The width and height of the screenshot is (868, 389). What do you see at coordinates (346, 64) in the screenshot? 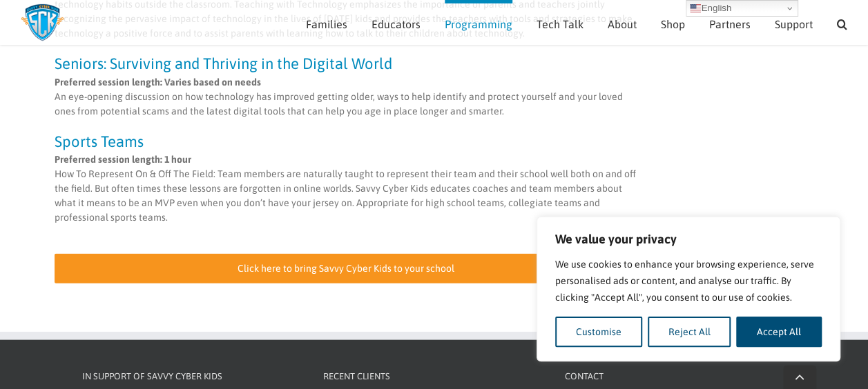
I see `h3: Seniors: Surviving and Thriving in the Digital World` at bounding box center [346, 64].